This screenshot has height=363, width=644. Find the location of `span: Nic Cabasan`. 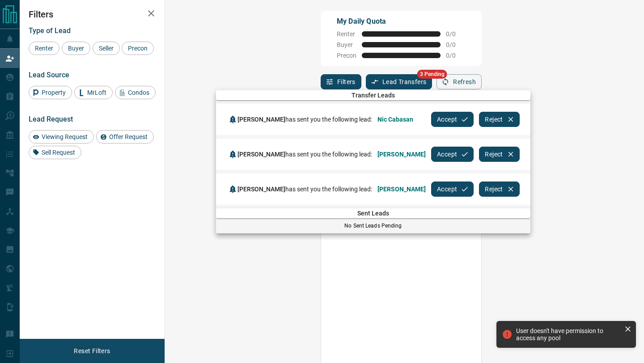

span: Nic Cabasan is located at coordinates (395, 119).